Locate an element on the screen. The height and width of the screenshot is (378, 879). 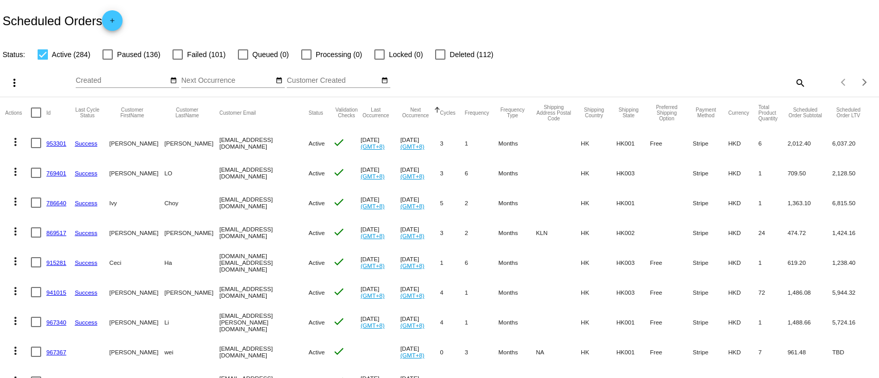
mat-cell: 7 is located at coordinates (773, 352).